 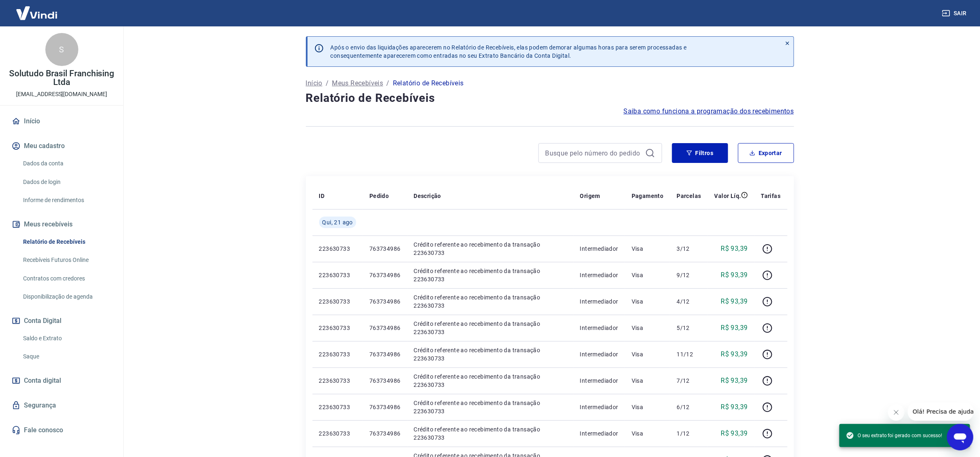 What do you see at coordinates (955, 14) in the screenshot?
I see `button: Sair` at bounding box center [955, 14].